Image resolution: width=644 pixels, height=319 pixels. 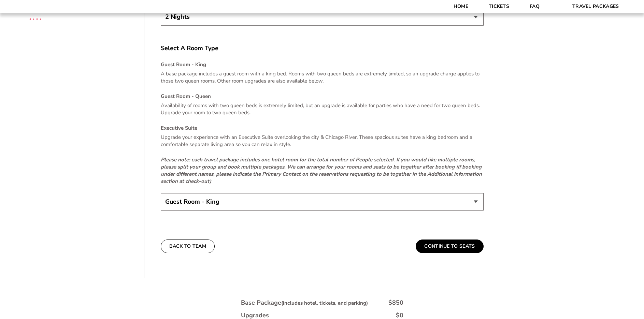 What do you see at coordinates (304, 303) in the screenshot?
I see `div: Base Package` at bounding box center [304, 303].